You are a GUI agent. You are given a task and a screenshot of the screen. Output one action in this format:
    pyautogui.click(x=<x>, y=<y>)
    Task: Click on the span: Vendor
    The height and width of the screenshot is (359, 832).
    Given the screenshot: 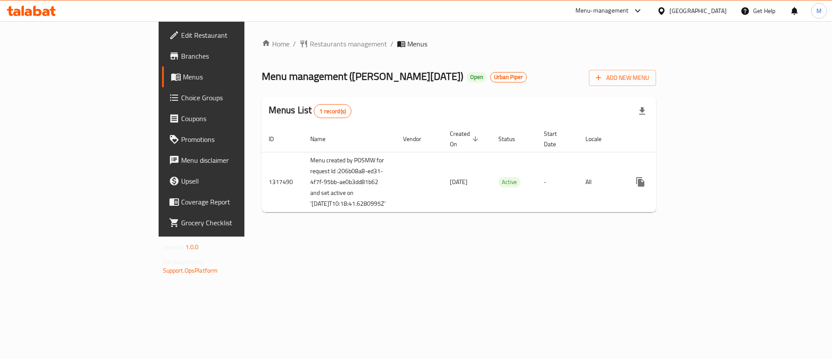 What is the action you would take?
    pyautogui.click(x=418, y=139)
    